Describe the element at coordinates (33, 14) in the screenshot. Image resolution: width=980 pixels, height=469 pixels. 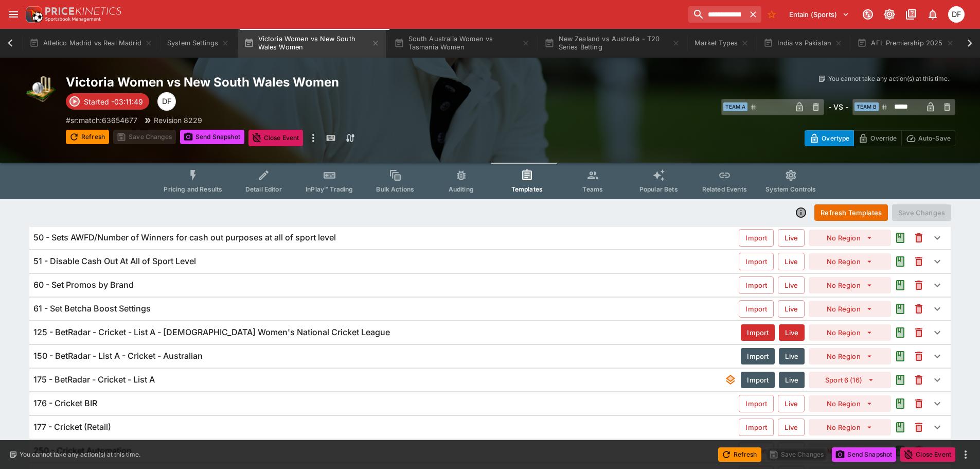
I see `img: PriceKinetics Logo` at that location.